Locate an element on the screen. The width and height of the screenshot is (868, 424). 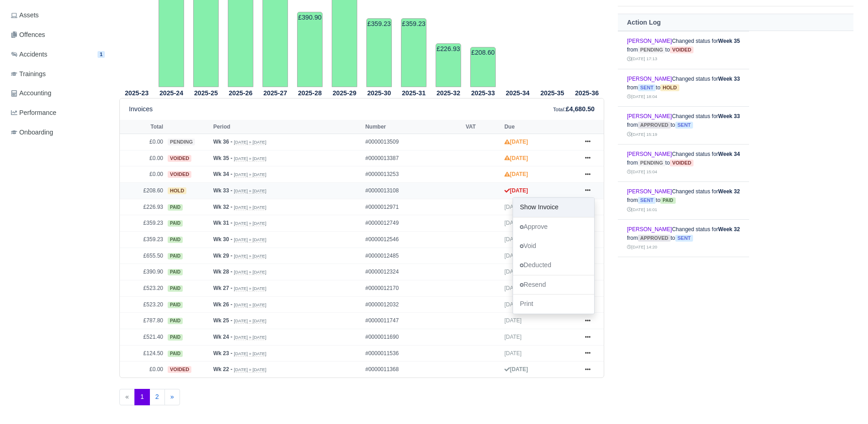
td: #0000013253 is located at coordinates (413, 174).